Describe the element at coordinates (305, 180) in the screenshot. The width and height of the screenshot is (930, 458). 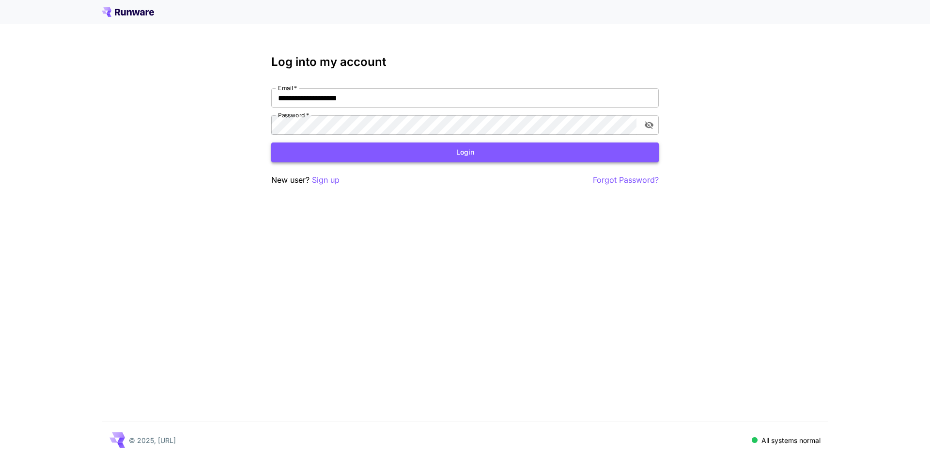
I see `p: New user?` at that location.